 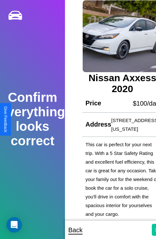 What do you see at coordinates (93, 103) in the screenshot?
I see `h4: Price` at bounding box center [93, 103].